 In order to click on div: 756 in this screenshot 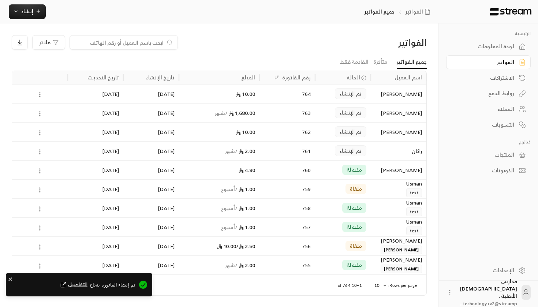, I will do `click(287, 246)`.